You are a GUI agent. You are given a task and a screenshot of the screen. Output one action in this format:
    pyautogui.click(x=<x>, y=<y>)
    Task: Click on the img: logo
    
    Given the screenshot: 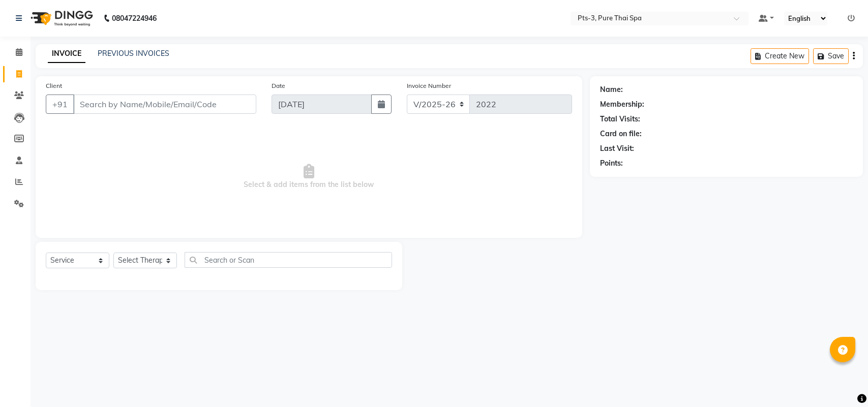 What is the action you would take?
    pyautogui.click(x=60, y=18)
    